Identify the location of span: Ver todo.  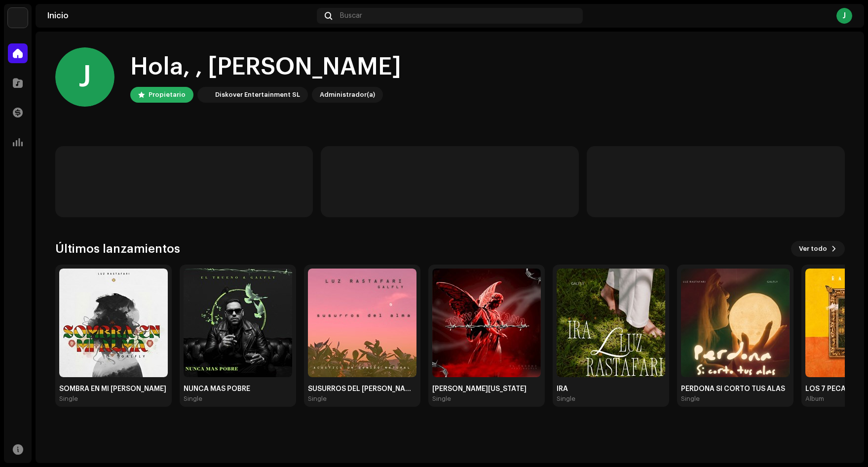
(813, 249).